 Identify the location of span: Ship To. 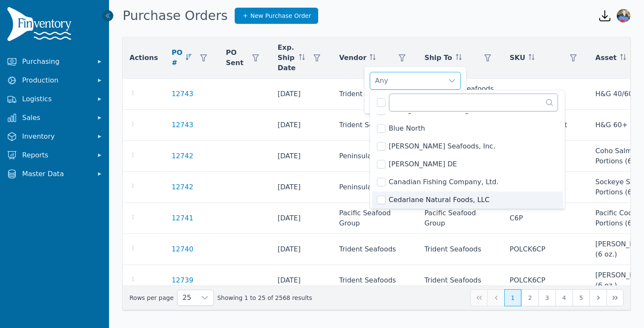
(438, 58).